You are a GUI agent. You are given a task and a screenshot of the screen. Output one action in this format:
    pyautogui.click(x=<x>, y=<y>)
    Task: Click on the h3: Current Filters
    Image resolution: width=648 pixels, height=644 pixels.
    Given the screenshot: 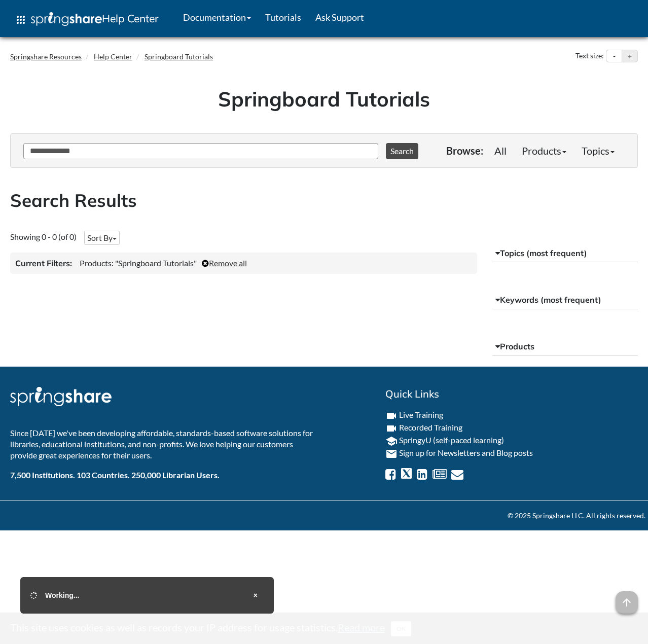 What is the action you would take?
    pyautogui.click(x=43, y=263)
    